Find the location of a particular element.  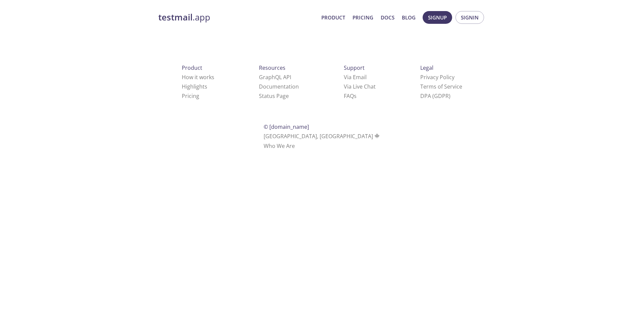

a: GraphQL API is located at coordinates (275, 77).